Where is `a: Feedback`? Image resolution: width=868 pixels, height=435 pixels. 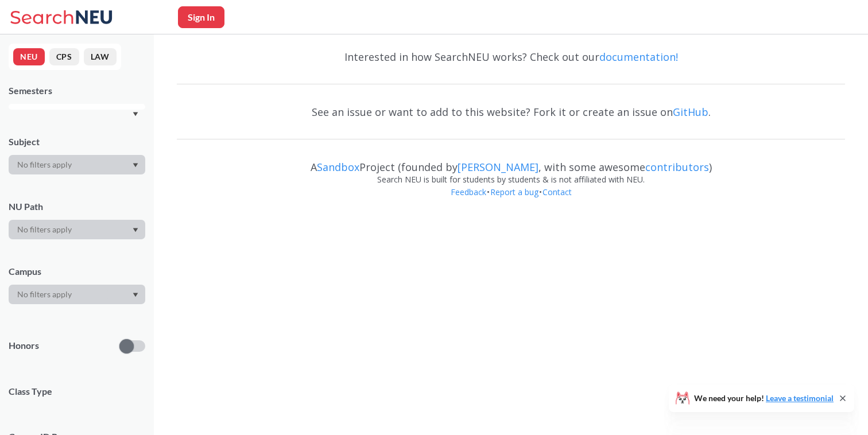 a: Feedback is located at coordinates (468, 192).